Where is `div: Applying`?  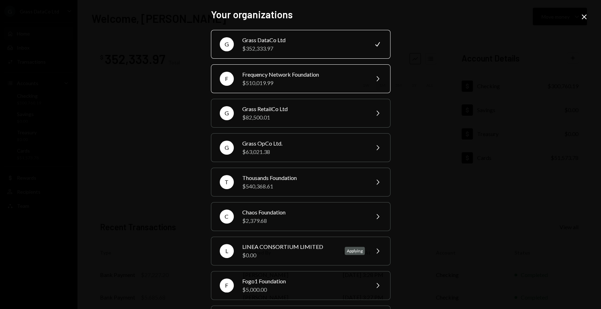
div: Applying is located at coordinates (354, 251).